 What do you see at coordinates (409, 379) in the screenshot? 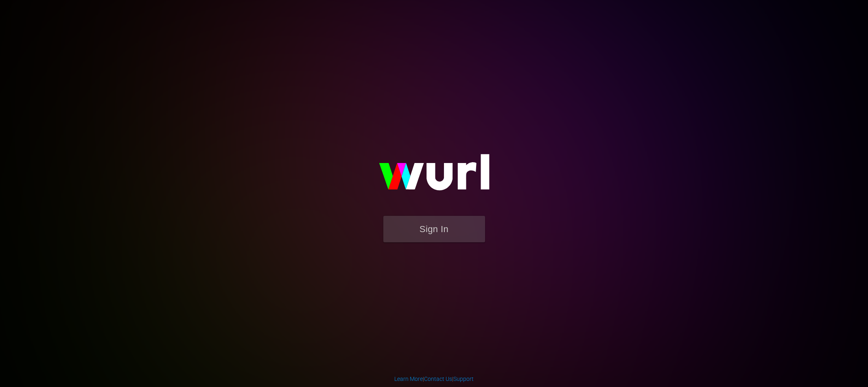
I see `a: Learn More` at bounding box center [409, 379].